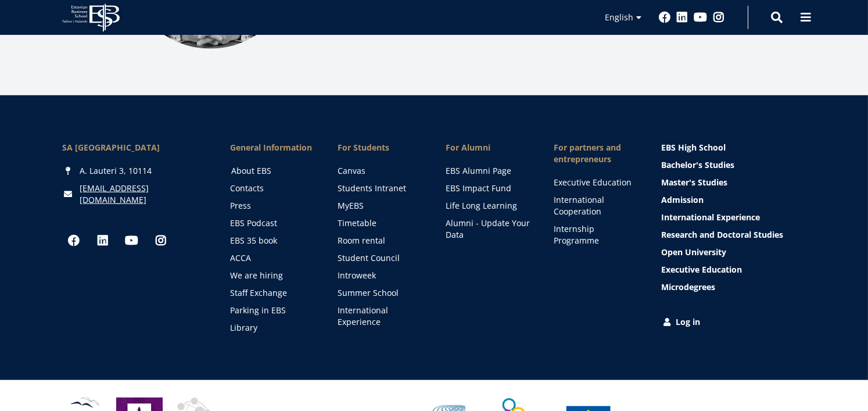 The width and height of the screenshot is (868, 411). Describe the element at coordinates (273, 328) in the screenshot. I see `a: Library` at that location.